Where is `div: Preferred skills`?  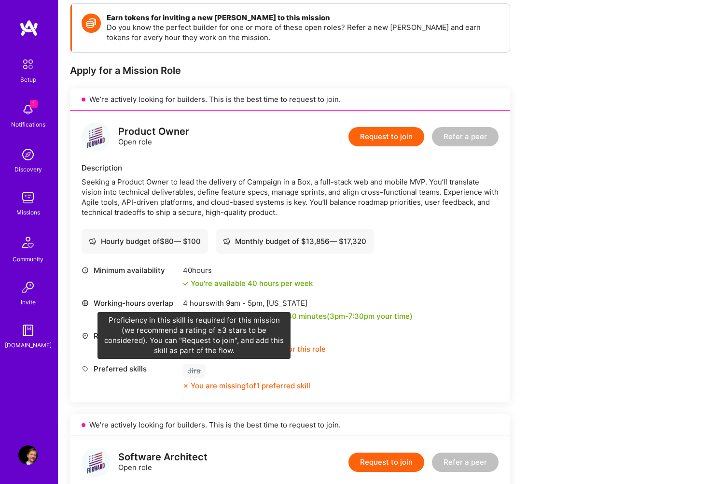 div: Preferred skills is located at coordinates (130, 368).